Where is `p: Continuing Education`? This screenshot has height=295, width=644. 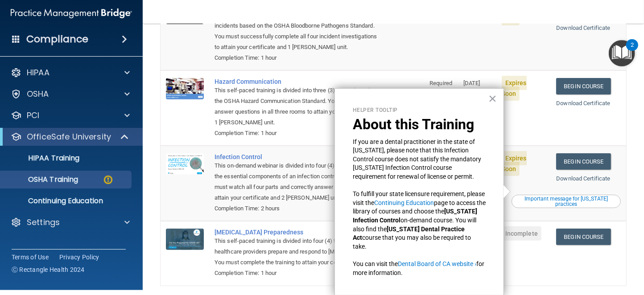 p: Continuing Education is located at coordinates (66, 201).